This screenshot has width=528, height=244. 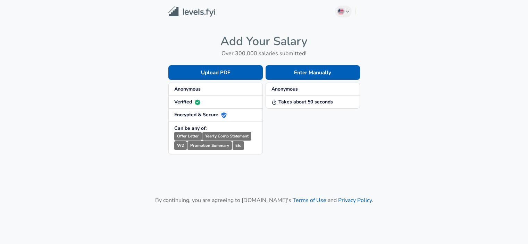 What do you see at coordinates (181, 146) in the screenshot?
I see `small: W2` at bounding box center [181, 146].